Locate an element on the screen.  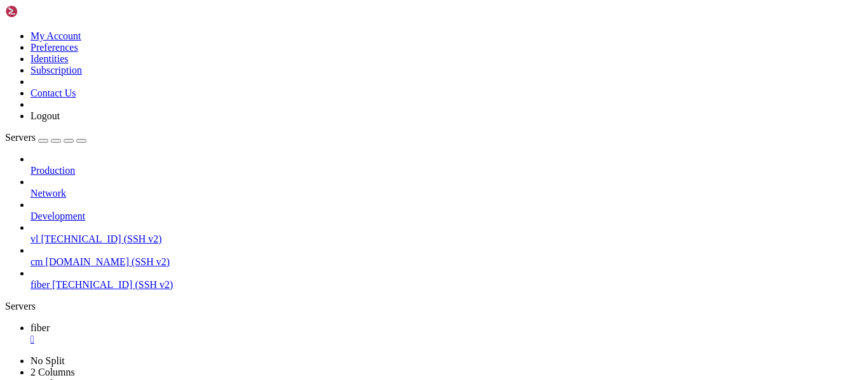
a: Preferences is located at coordinates (54, 47).